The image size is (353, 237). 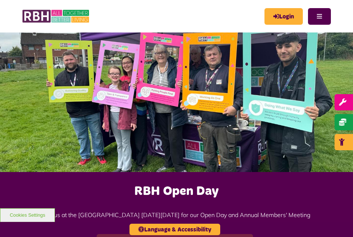 What do you see at coordinates (56, 16) in the screenshot?
I see `img: RBH` at bounding box center [56, 16].